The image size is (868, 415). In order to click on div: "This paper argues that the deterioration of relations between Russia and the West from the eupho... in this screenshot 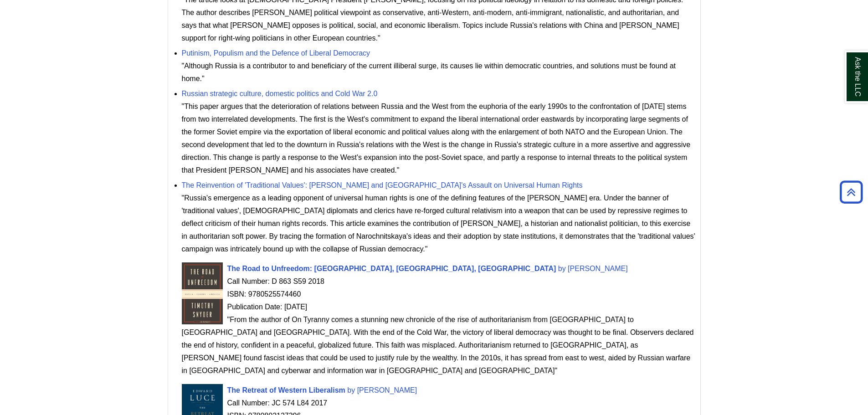, I will do `click(439, 139)`.